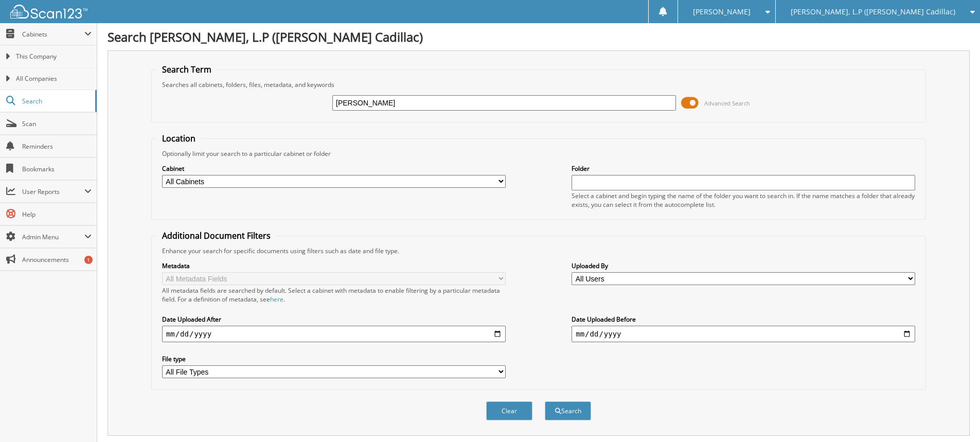  I want to click on div: Optionally limit your search to a particular cabinet or folder, so click(539, 154).